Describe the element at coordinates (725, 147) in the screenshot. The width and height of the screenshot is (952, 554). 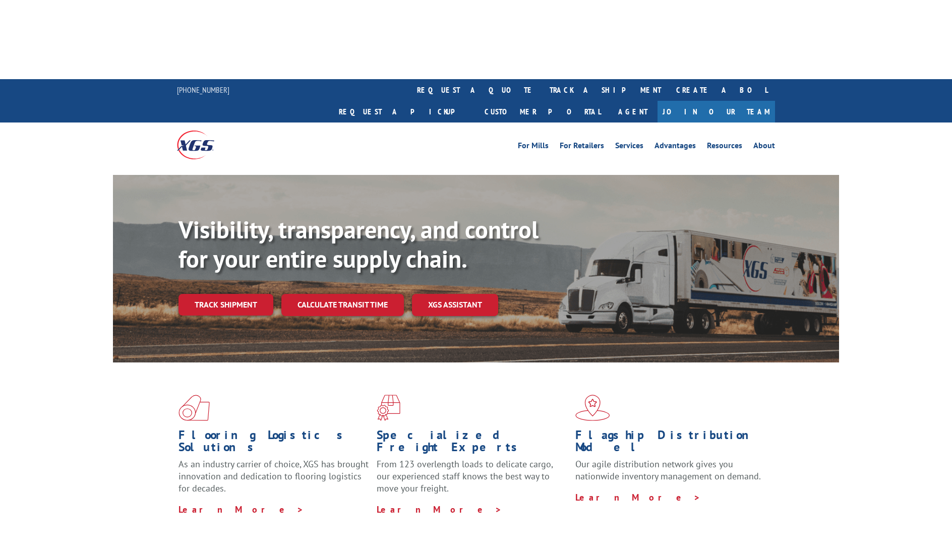
I see `a: Resources` at that location.